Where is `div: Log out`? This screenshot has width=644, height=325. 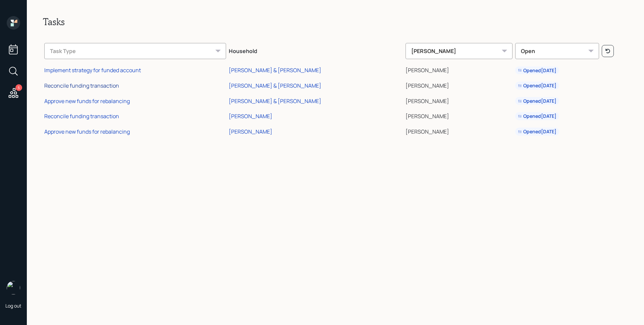
div: Log out is located at coordinates (13, 305).